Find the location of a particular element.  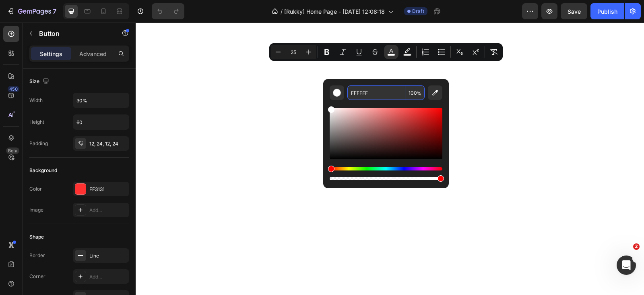

input: E.g FFFFFF is located at coordinates (376, 93).